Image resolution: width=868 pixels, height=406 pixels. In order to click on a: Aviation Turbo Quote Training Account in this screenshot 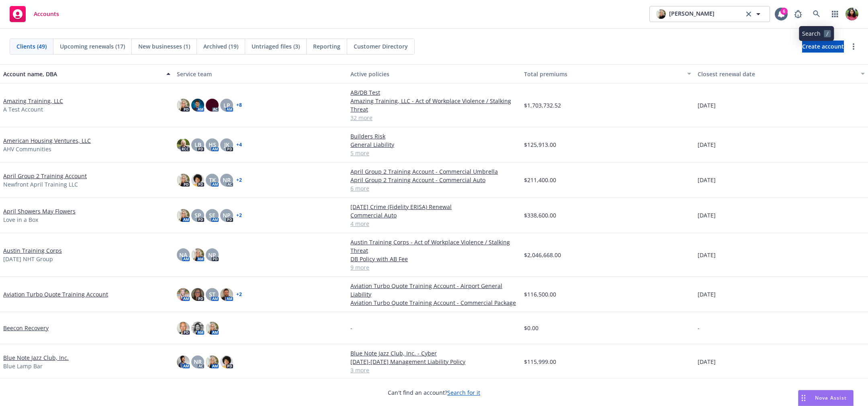, I will do `click(55, 294)`.